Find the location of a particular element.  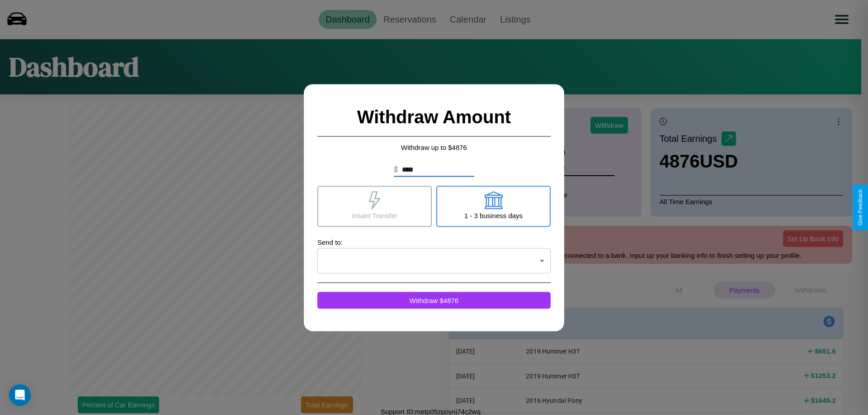

h2: Withdraw Amount is located at coordinates (434, 117).